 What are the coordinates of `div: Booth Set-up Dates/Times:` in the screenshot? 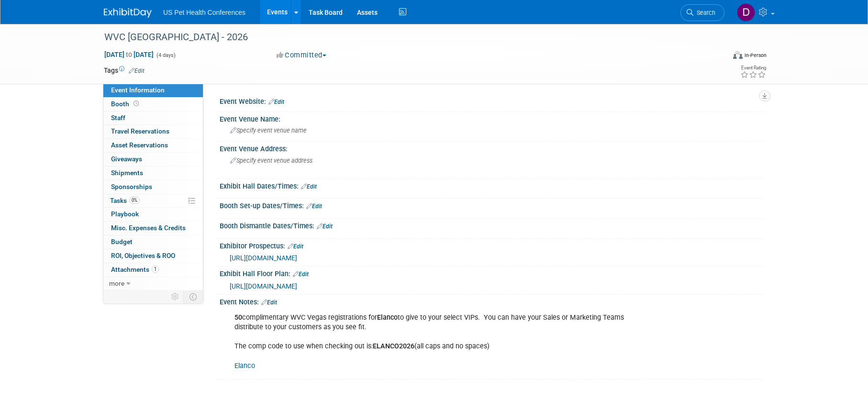 It's located at (492, 205).